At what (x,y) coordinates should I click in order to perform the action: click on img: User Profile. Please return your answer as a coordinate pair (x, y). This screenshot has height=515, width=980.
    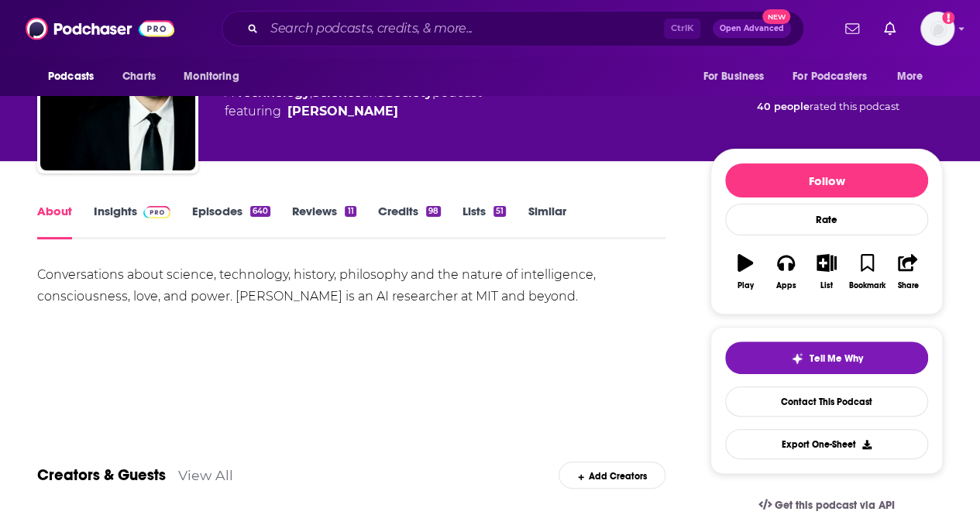
    Looking at the image, I should click on (937, 29).